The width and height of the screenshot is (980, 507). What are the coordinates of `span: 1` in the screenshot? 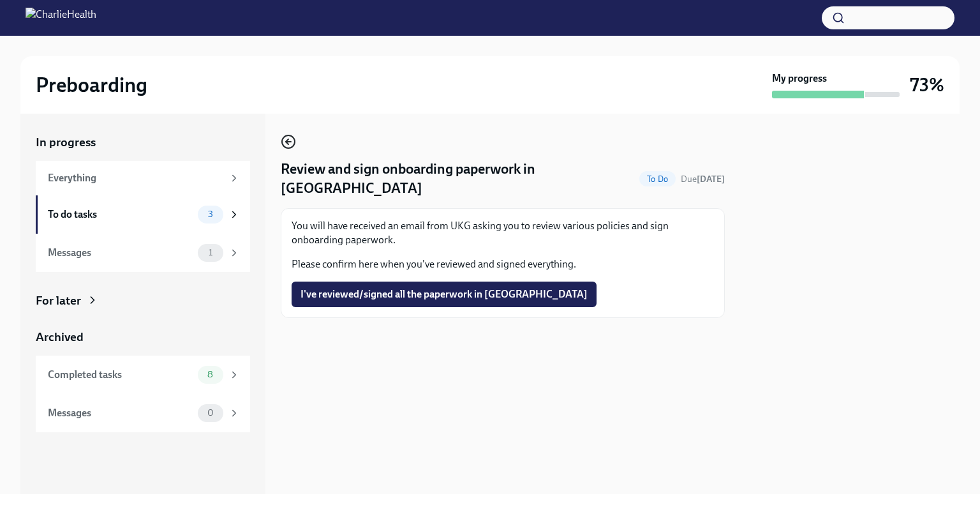 It's located at (210, 252).